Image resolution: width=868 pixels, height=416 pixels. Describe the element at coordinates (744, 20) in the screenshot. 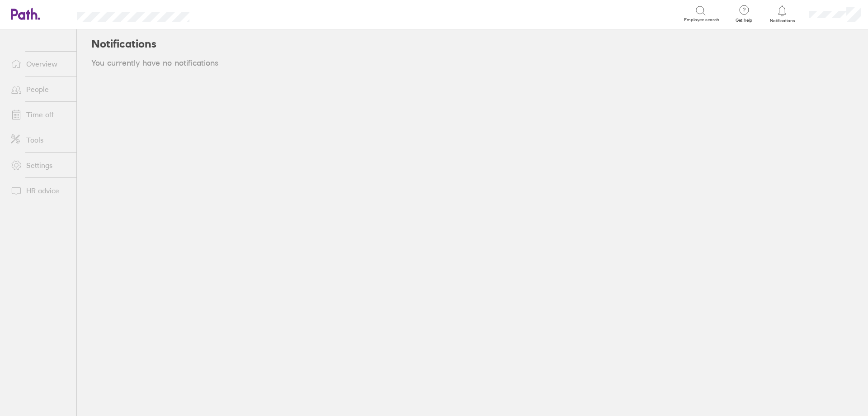

I see `span: Get help` at that location.